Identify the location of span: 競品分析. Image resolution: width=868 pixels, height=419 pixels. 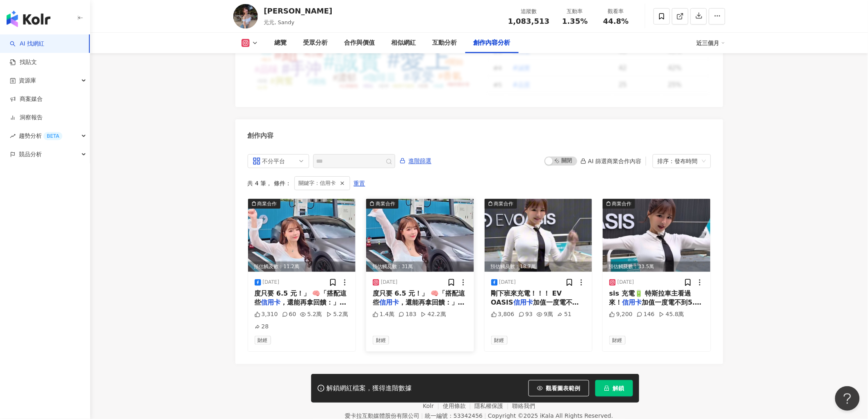
(30, 154).